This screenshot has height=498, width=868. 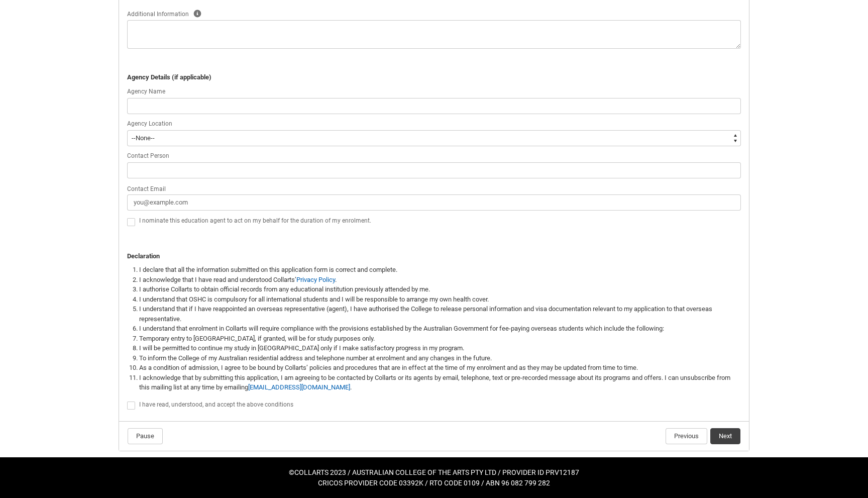 What do you see at coordinates (316, 279) in the screenshot?
I see `a: Privacy Policy` at bounding box center [316, 279].